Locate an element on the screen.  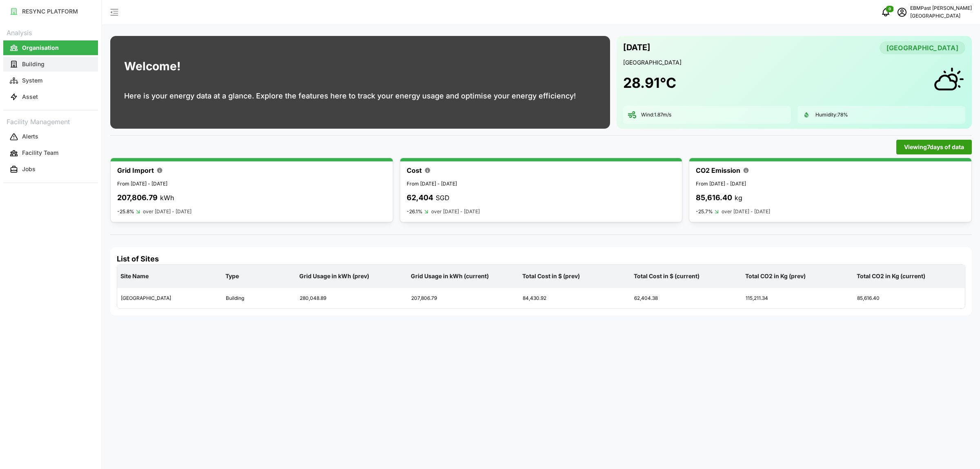
p: -25.8% is located at coordinates (126, 212).